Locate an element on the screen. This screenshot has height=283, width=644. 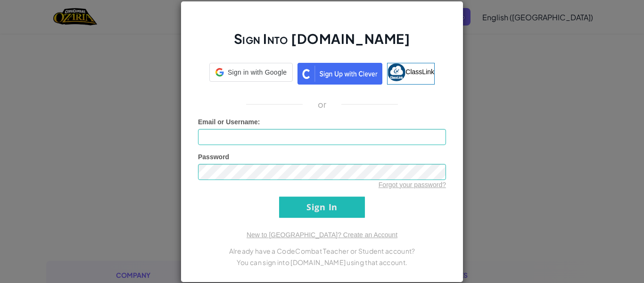
span: Password is located at coordinates (214, 157).